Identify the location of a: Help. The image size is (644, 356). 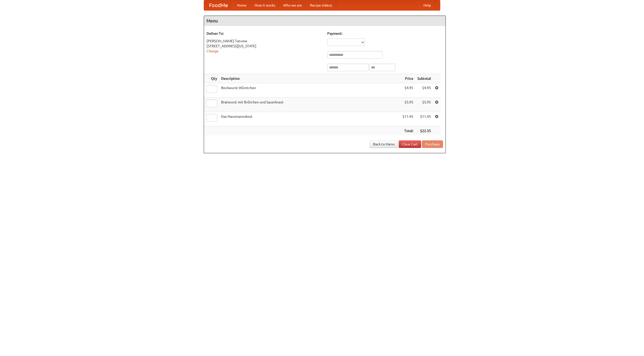
(427, 5).